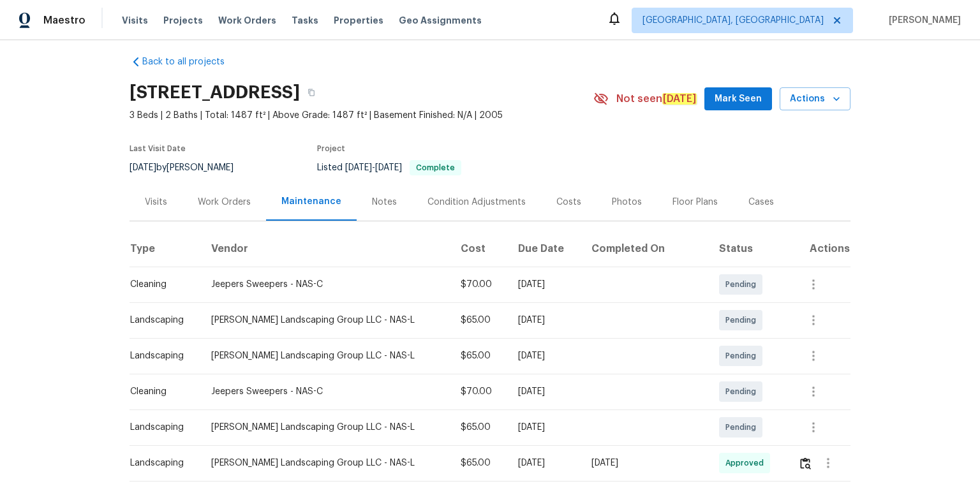  What do you see at coordinates (311, 201) in the screenshot?
I see `div: Maintenance` at bounding box center [311, 201].